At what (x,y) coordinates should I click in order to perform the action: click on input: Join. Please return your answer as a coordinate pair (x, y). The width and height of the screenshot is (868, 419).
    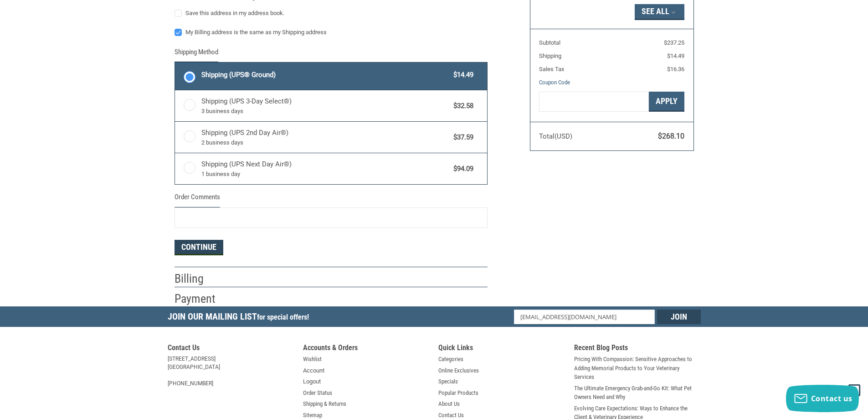
    Looking at the image, I should click on (679, 317).